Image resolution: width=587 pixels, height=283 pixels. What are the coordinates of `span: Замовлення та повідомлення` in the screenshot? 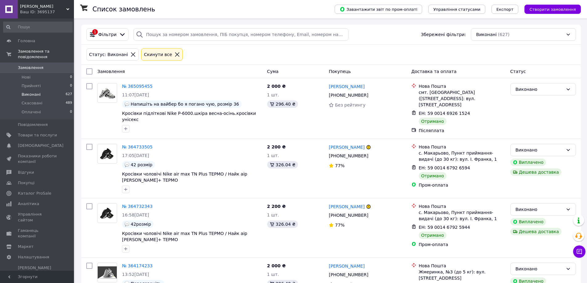 It's located at (46, 54).